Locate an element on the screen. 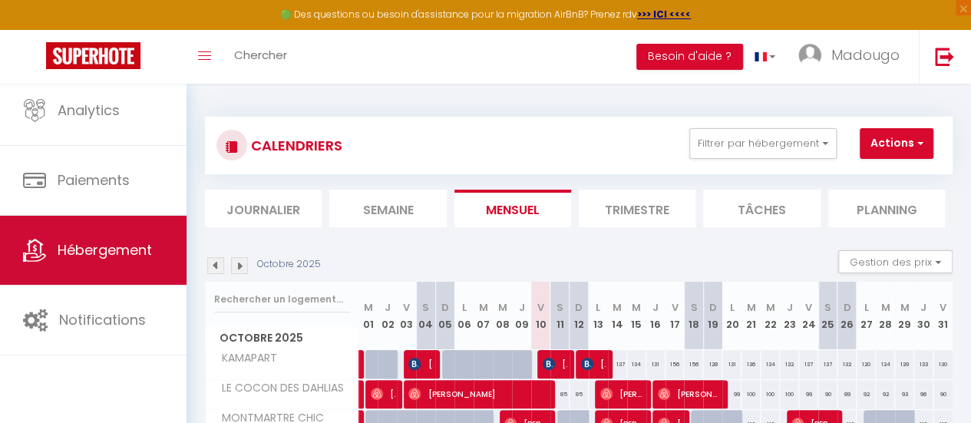 The height and width of the screenshot is (423, 971). th: 16 is located at coordinates (655, 315).